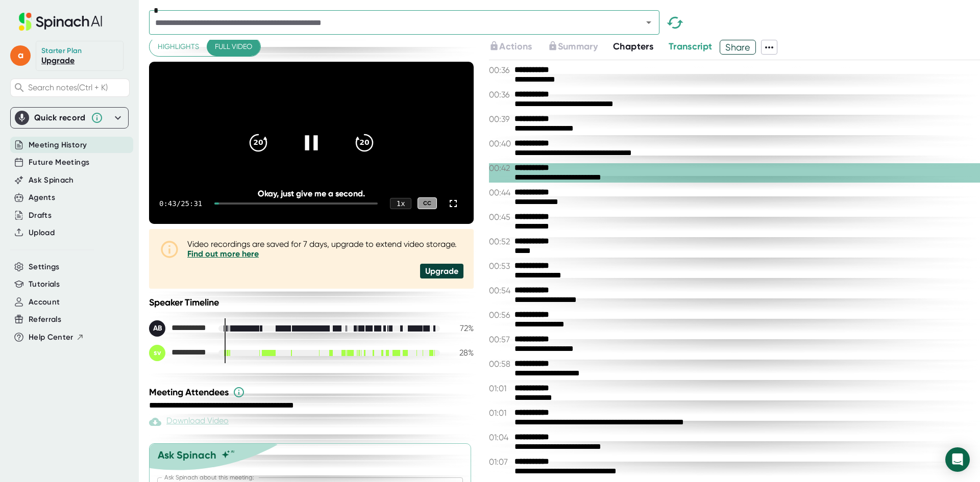 Image resolution: width=980 pixels, height=482 pixels. I want to click on button: Transcript, so click(690, 46).